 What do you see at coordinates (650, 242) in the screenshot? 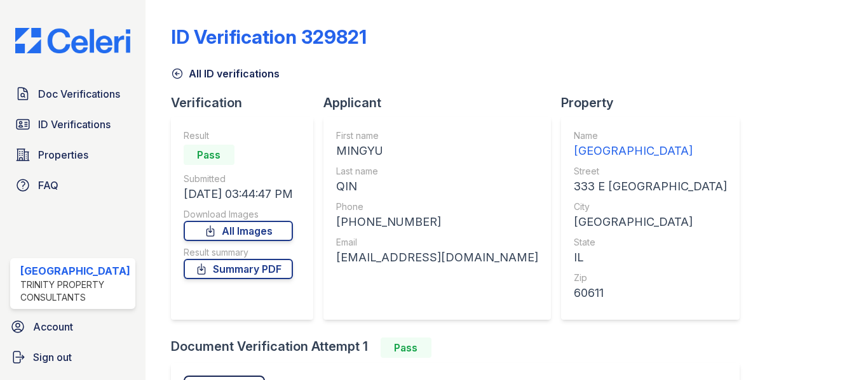
I see `div: State` at bounding box center [650, 242].